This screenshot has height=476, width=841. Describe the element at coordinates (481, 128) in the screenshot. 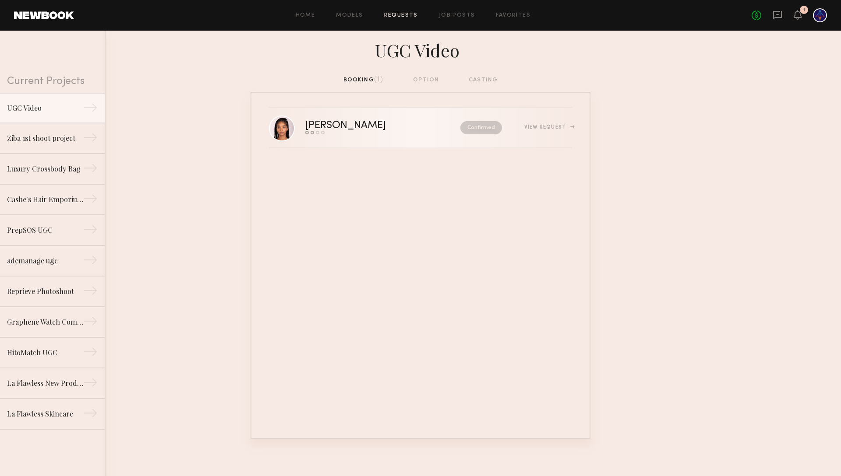

I see `nb-request-status: Confirmed` at that location.